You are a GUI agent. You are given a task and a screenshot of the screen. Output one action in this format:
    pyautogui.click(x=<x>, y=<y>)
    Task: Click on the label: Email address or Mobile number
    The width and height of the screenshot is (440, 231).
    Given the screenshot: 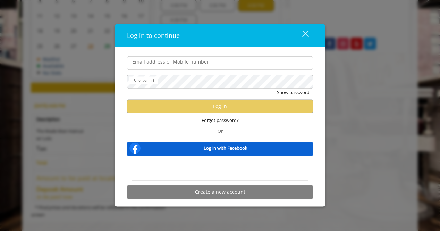 What is the action you would take?
    pyautogui.click(x=170, y=62)
    